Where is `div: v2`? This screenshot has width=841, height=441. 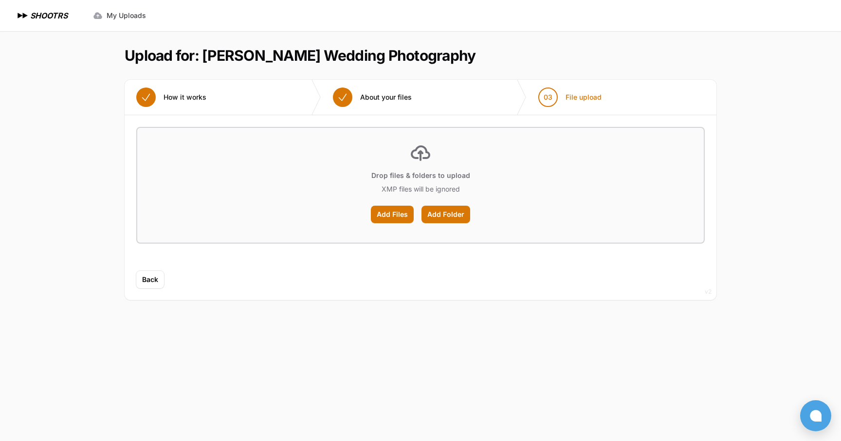 div: v2 is located at coordinates (708, 292).